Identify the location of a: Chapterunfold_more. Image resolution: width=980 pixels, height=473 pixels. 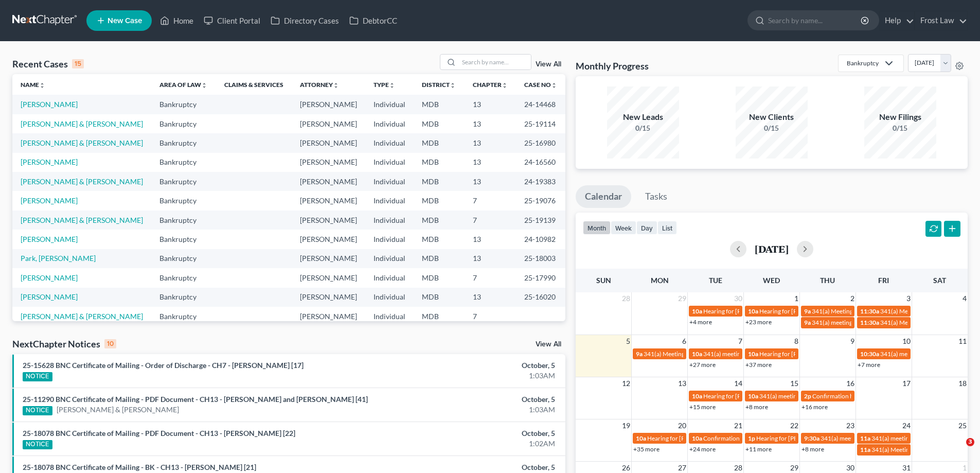
(490, 85).